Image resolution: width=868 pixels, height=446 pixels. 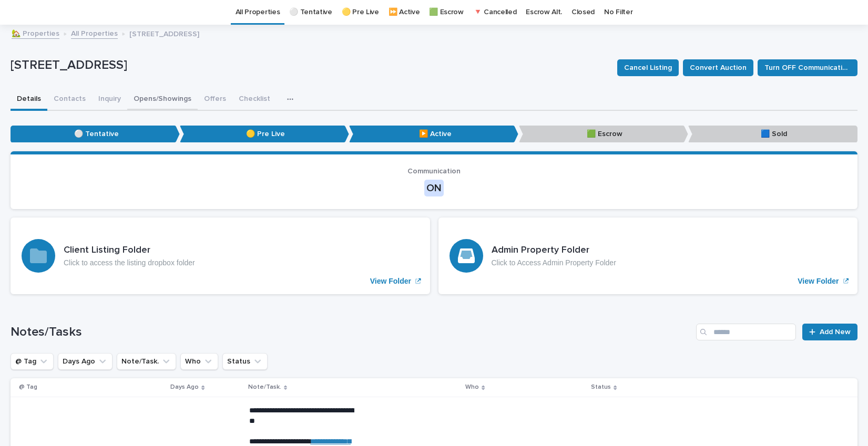 What do you see at coordinates (554, 250) in the screenshot?
I see `h3: Admin Property Folder` at bounding box center [554, 250].